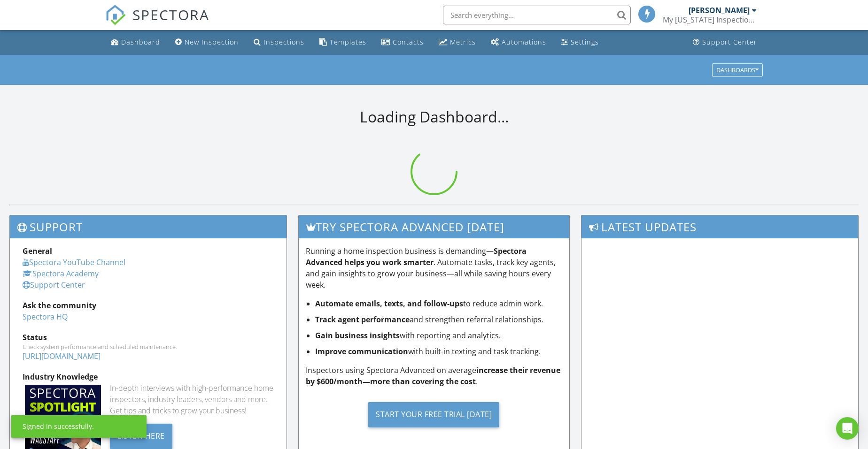 This screenshot has width=868, height=449. What do you see at coordinates (457, 43) in the screenshot?
I see `a: Metrics` at bounding box center [457, 43].